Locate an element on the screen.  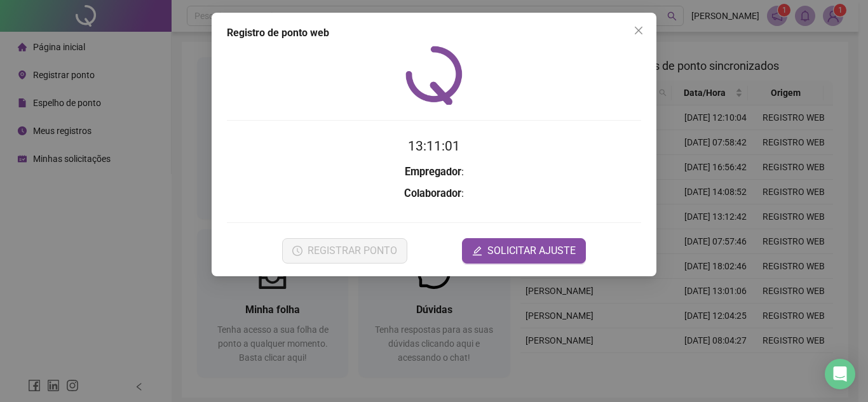
div: Registro de ponto web is located at coordinates (434, 33).